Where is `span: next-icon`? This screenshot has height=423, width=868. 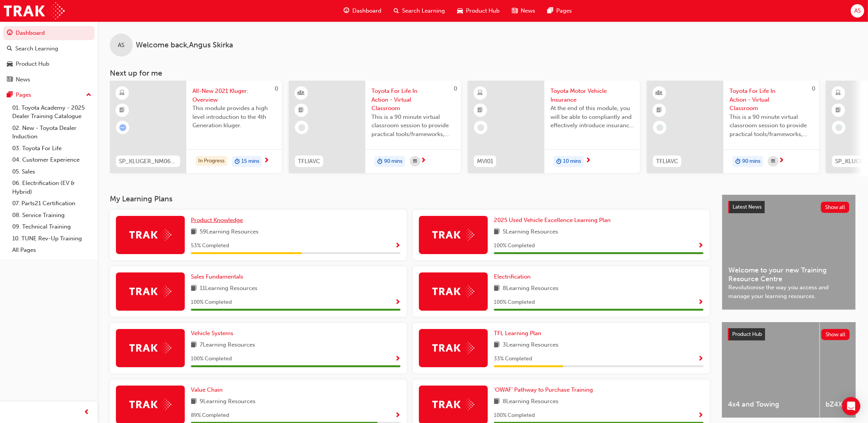 span: next-icon is located at coordinates (266, 161).